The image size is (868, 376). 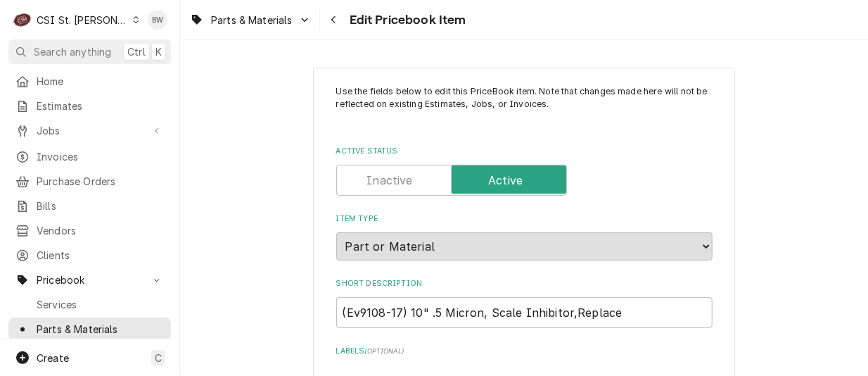 What do you see at coordinates (524, 219) in the screenshot?
I see `label: Item Type` at bounding box center [524, 219].